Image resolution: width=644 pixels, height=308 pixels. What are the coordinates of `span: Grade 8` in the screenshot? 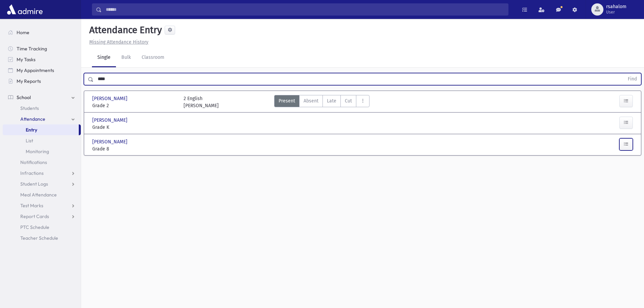 It's located at (135, 149).